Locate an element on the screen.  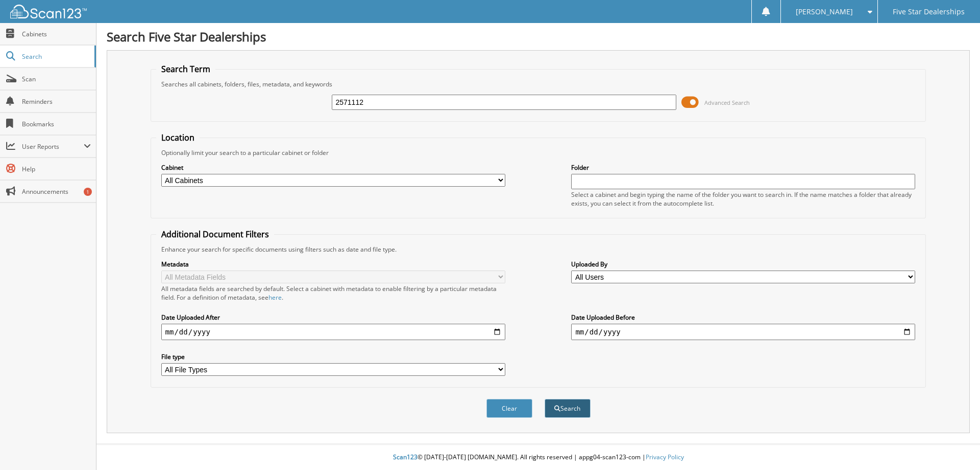
input: end is located at coordinates (744, 332).